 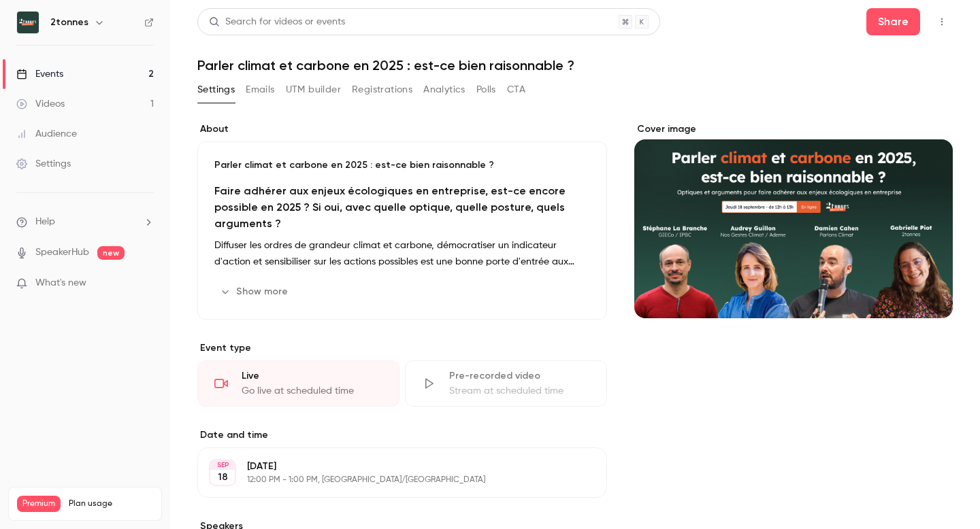 I want to click on div: Settings, so click(x=44, y=164).